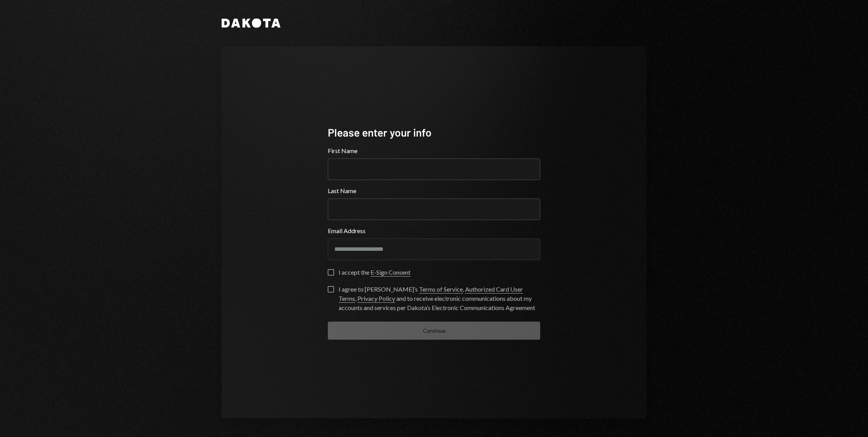 This screenshot has height=437, width=868. Describe the element at coordinates (391, 272) in the screenshot. I see `a: E-Sign Consent` at that location.